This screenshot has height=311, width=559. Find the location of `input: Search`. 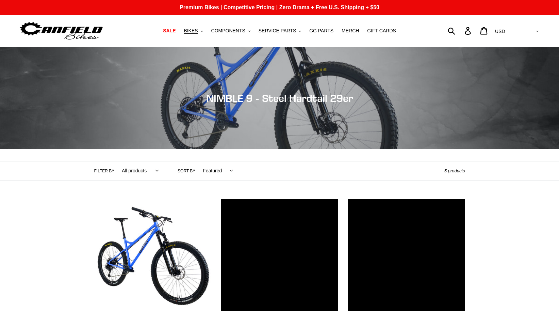

input: Search is located at coordinates (460, 31).